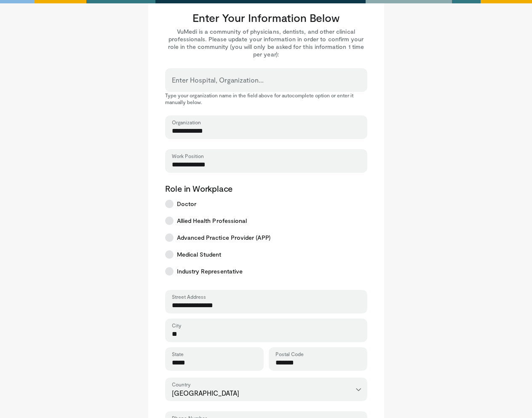 The height and width of the screenshot is (418, 532). What do you see at coordinates (199, 255) in the screenshot?
I see `span: Medical Student` at bounding box center [199, 255].